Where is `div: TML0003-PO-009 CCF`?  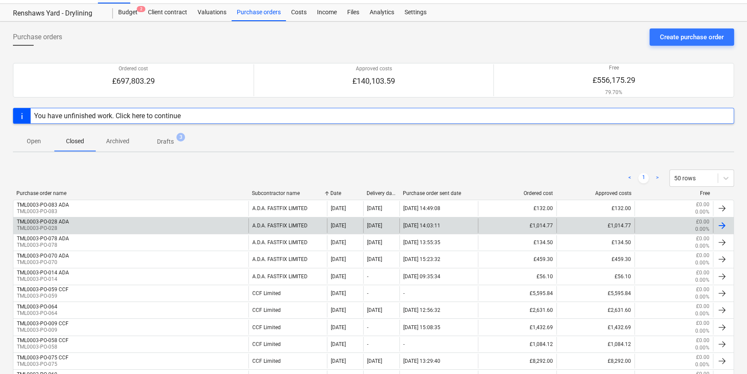
div: TML0003-PO-009 CCF is located at coordinates (43, 323).